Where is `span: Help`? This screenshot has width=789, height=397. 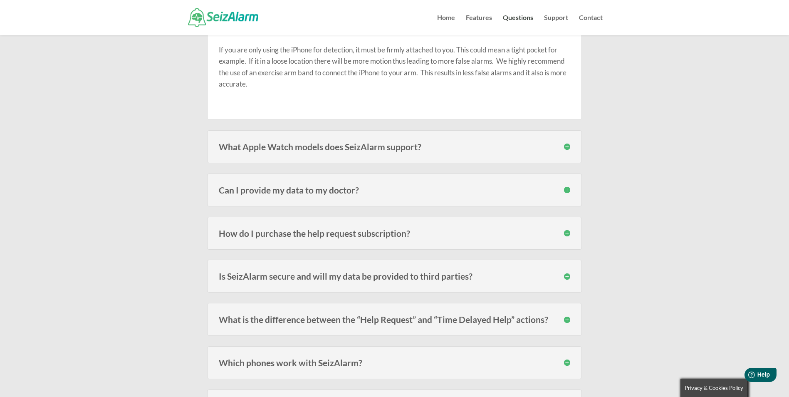 span: Help is located at coordinates (49, 10).